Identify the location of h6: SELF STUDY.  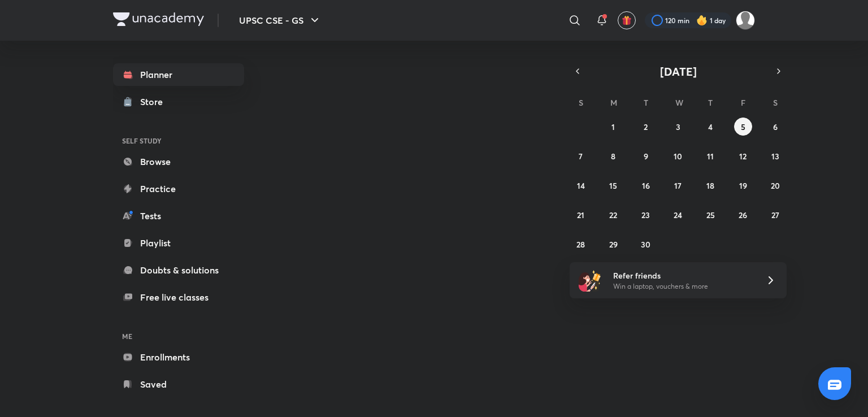
(179, 141).